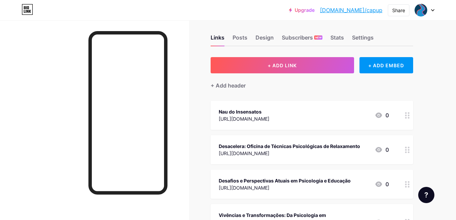 The height and width of the screenshot is (220, 456). I want to click on span: + ADD LINK, so click(282, 65).